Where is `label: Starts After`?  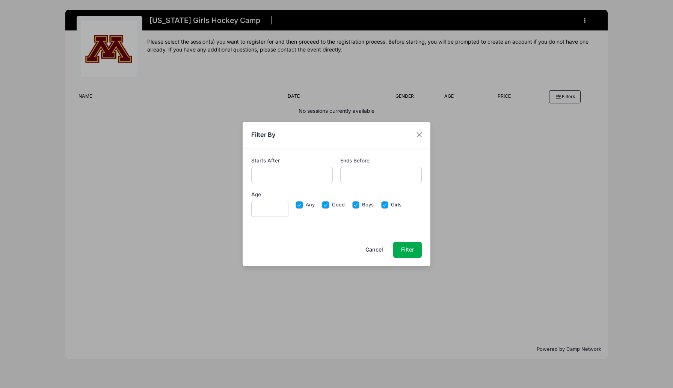 label: Starts After is located at coordinates (265, 160).